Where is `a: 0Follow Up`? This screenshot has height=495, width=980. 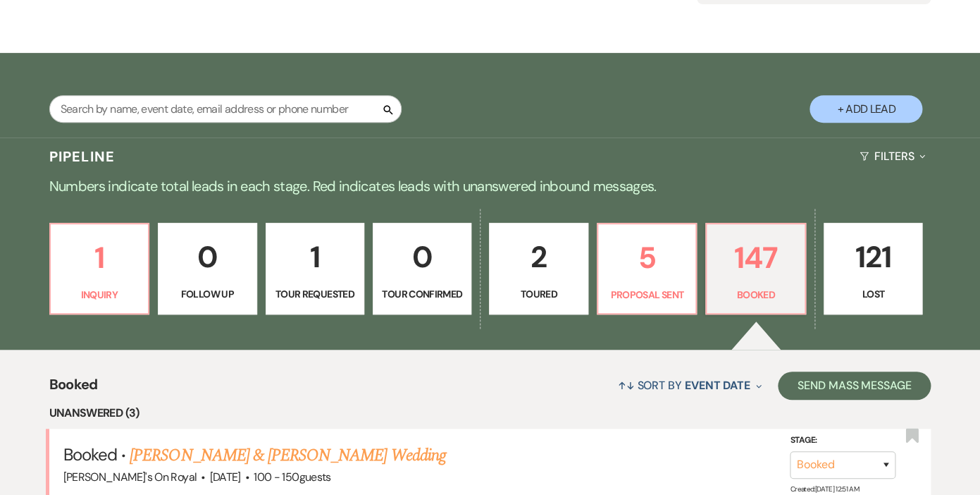
a: 0Follow Up is located at coordinates (207, 269).